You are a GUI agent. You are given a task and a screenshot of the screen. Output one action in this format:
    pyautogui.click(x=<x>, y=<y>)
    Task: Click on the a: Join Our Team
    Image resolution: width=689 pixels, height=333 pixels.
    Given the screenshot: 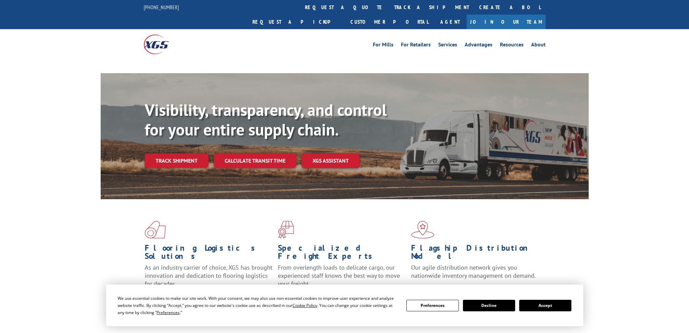 What is the action you would take?
    pyautogui.click(x=506, y=22)
    